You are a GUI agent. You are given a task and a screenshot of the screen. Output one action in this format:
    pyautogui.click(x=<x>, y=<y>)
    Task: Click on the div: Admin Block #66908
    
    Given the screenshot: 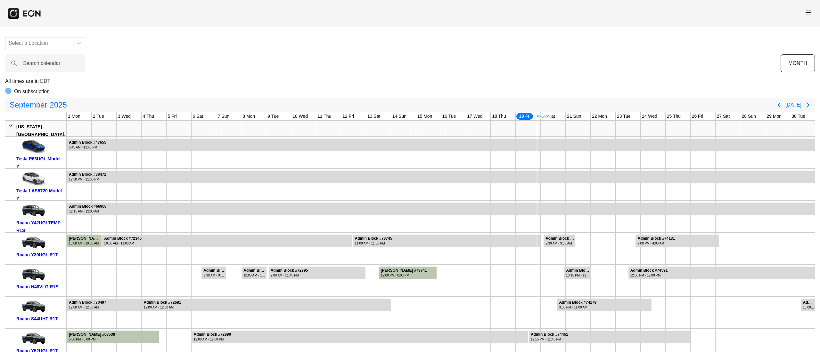 What is the action you would take?
    pyautogui.click(x=88, y=207)
    